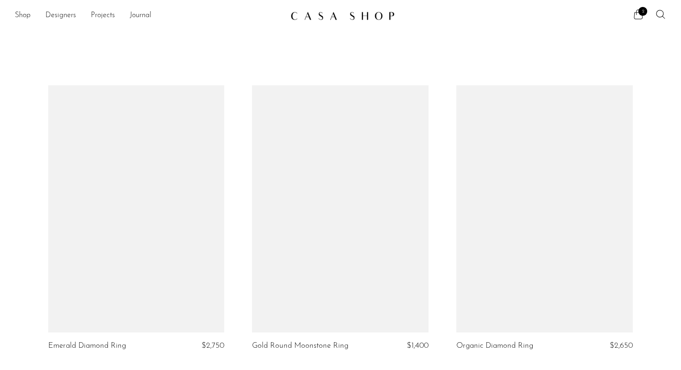  What do you see at coordinates (417, 345) in the screenshot?
I see `span: $1,400` at bounding box center [417, 345].